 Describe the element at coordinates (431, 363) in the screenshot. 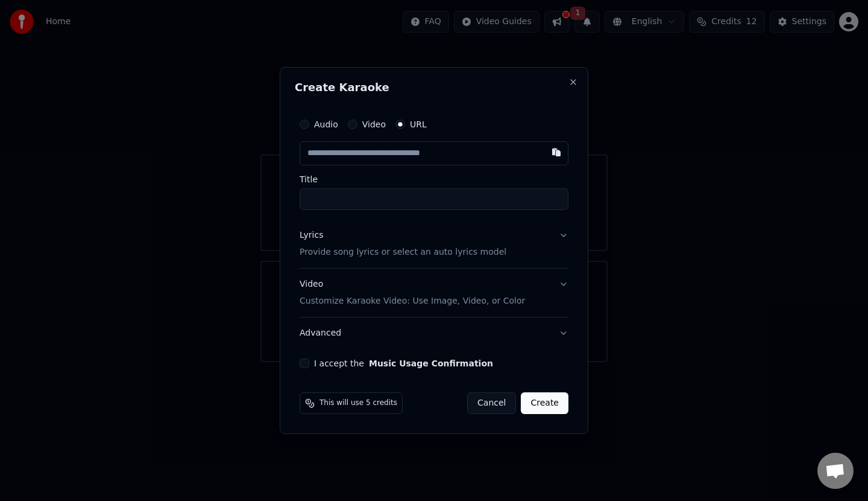

I see `button: I accept the` at that location.